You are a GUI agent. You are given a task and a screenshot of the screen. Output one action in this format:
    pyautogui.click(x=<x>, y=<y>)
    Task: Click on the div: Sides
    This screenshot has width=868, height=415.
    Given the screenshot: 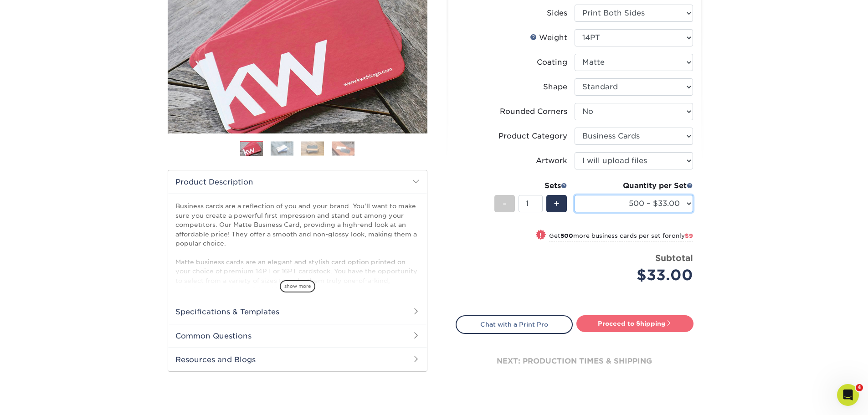 What is the action you would take?
    pyautogui.click(x=557, y=13)
    